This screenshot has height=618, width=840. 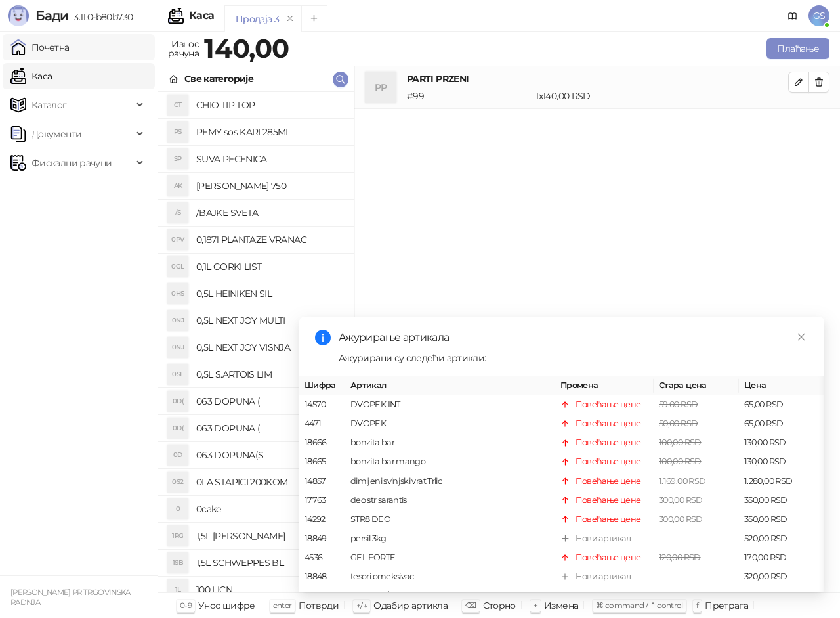 I want to click on th: Промена, so click(x=605, y=386).